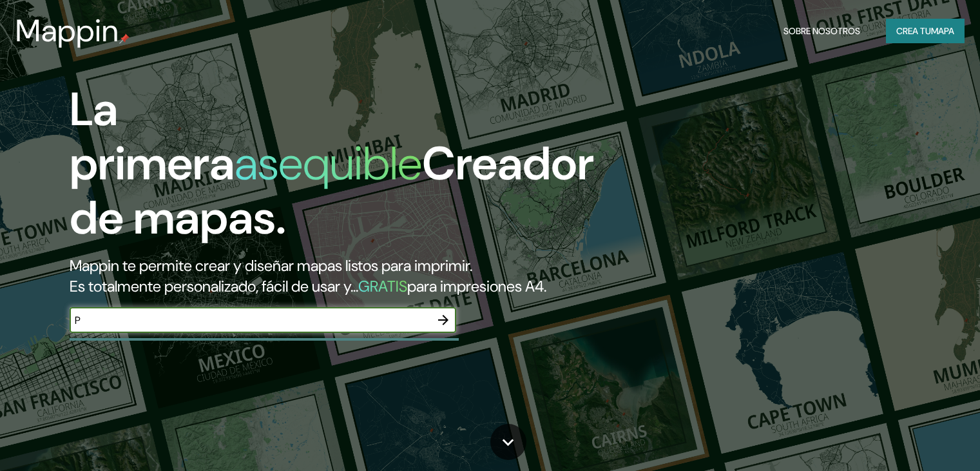 The image size is (980, 471). What do you see at coordinates (214, 286) in the screenshot?
I see `font: Es totalmente personalizado, fácil de usar y...` at bounding box center [214, 286].